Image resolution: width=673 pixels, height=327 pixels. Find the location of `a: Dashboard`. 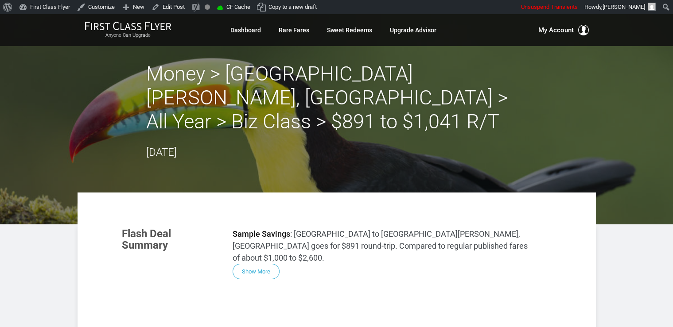

a: Dashboard is located at coordinates (245, 30).